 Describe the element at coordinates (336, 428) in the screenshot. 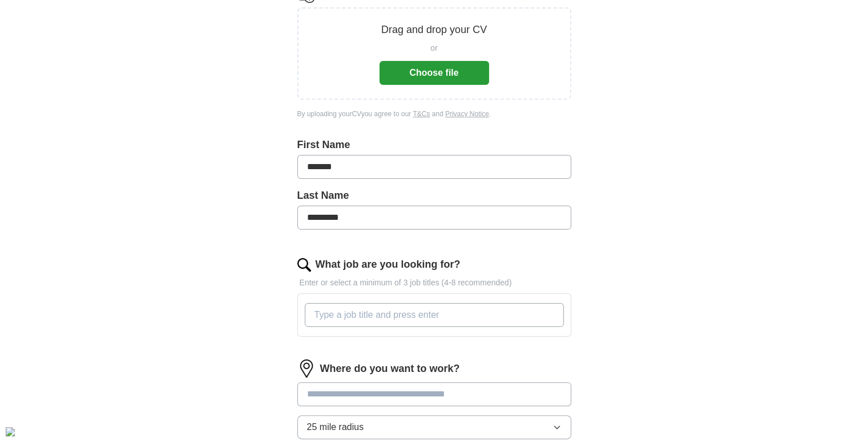

I see `span: 25 mile radius` at that location.